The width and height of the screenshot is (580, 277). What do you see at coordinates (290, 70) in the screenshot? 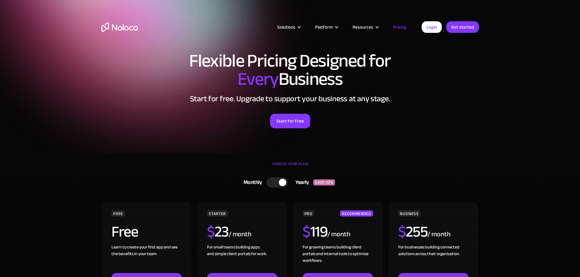
I see `h1: Flexible Pricing Designed for Business` at bounding box center [290, 70].